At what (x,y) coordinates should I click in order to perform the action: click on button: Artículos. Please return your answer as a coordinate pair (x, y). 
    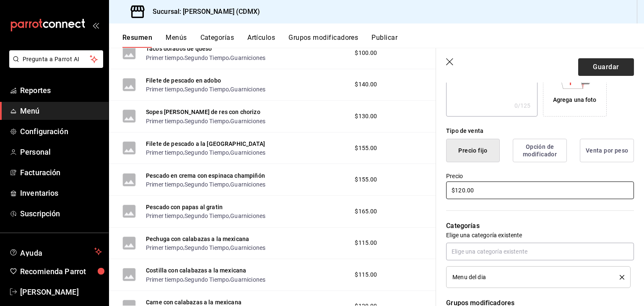
    Looking at the image, I should click on (261, 40).